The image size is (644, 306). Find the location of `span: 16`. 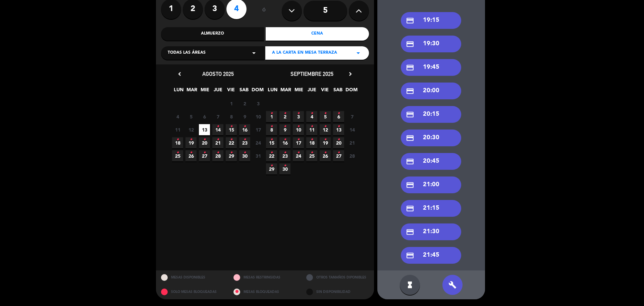

span: 16 is located at coordinates (285, 143).